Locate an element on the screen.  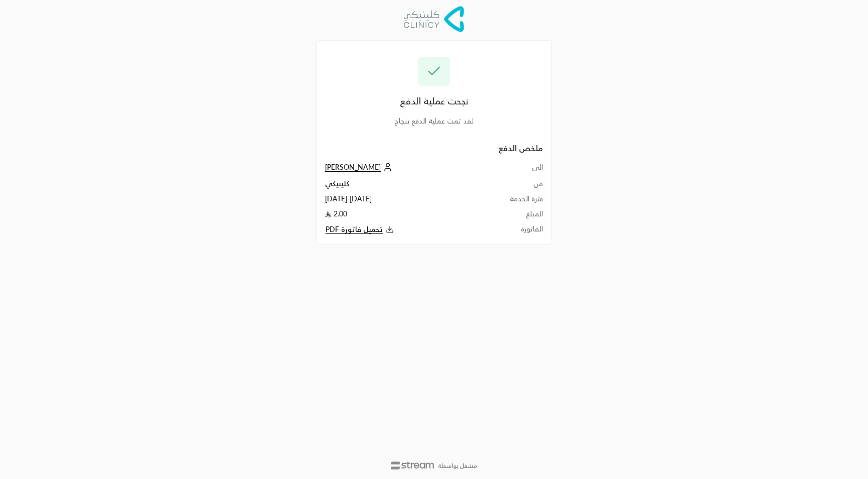
td: كلينيكي is located at coordinates (399, 186).